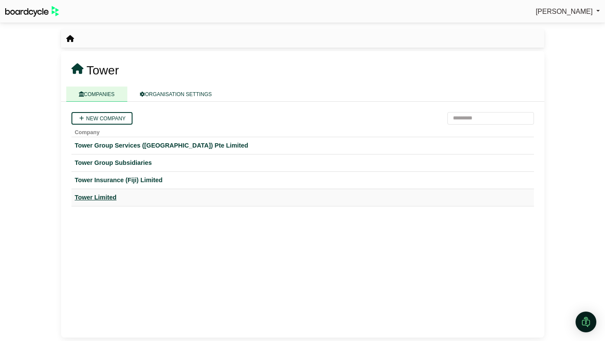  What do you see at coordinates (303, 131) in the screenshot?
I see `th: Company` at bounding box center [303, 131].